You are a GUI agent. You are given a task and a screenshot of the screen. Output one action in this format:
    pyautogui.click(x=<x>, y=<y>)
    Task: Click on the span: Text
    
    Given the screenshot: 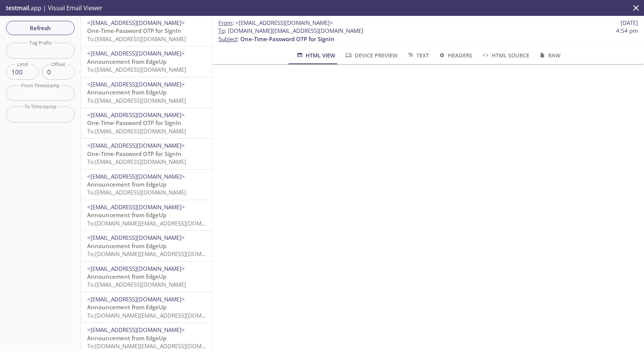 What is the action you would take?
    pyautogui.click(x=418, y=55)
    